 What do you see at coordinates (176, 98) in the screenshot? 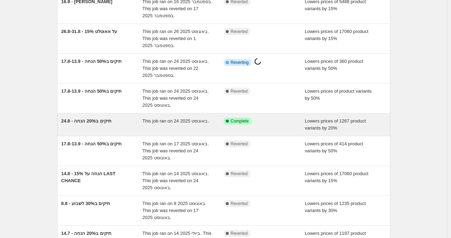
I see `span: This job ran on 24 באוגוסט 2025. This job was reverted on 24 באוגוסט 2025.` at bounding box center [176, 98].